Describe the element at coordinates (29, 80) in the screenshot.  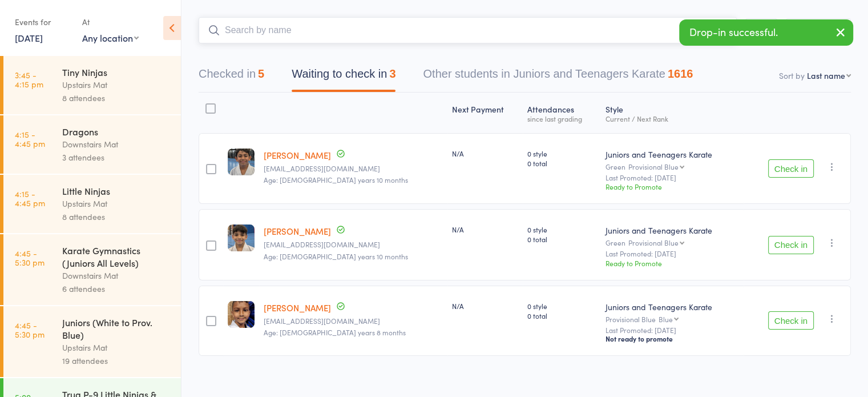
I see `time: 3:45 - 4:15 pm` at that location.